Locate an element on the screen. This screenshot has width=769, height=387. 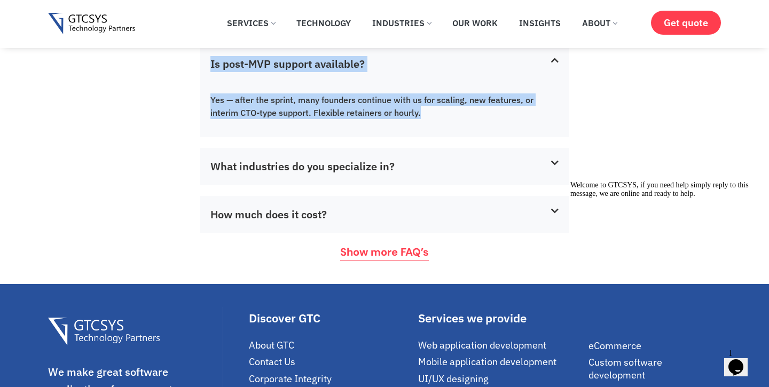
a: Technology is located at coordinates (323, 23).